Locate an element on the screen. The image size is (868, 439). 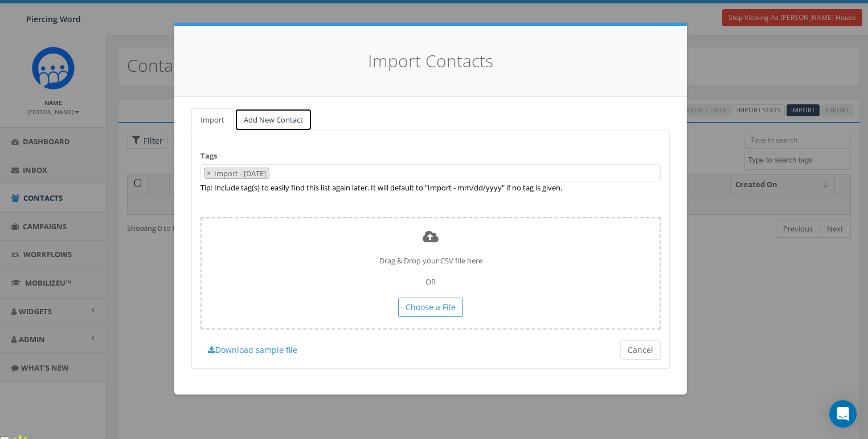
div: Drag & Drop your CSV file here is located at coordinates (431, 273).